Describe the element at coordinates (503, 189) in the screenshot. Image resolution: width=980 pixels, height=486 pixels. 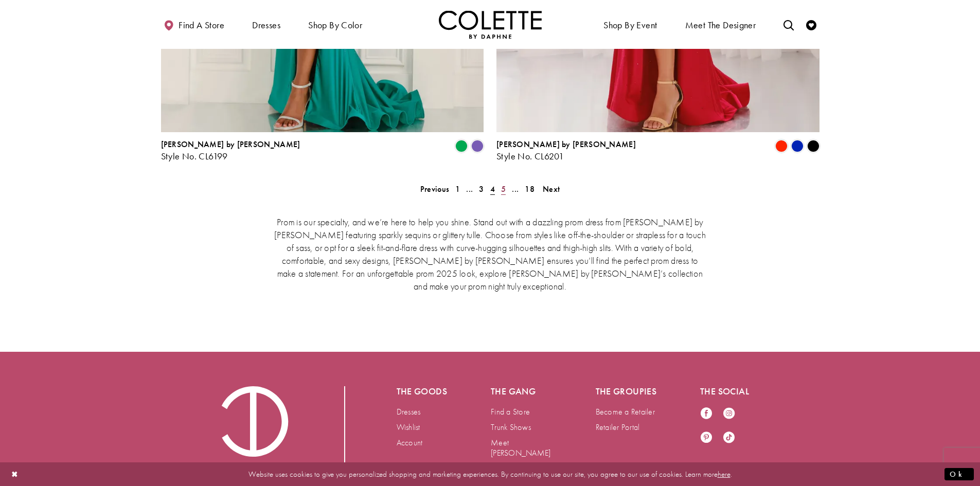
I see `span: 5` at that location.